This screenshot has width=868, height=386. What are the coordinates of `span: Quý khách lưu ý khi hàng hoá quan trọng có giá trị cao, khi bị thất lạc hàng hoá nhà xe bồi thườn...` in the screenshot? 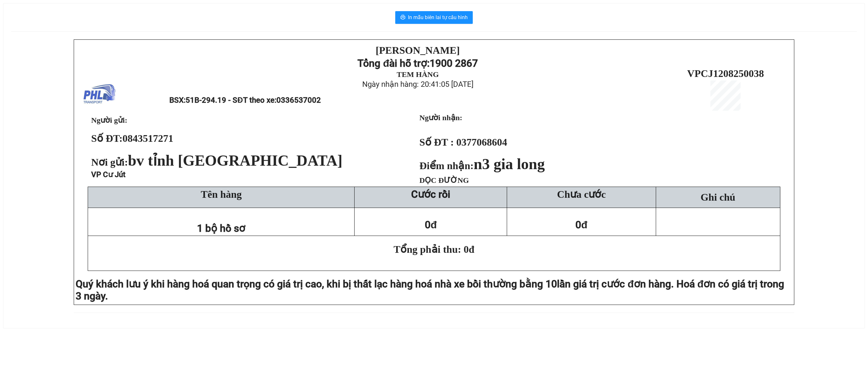 It's located at (316, 284).